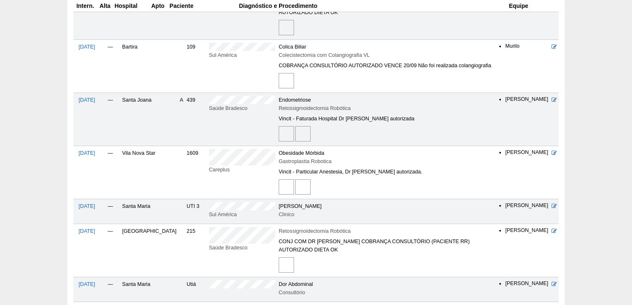 This screenshot has height=305, width=632. What do you see at coordinates (196, 251) in the screenshot?
I see `td: 215` at bounding box center [196, 251].